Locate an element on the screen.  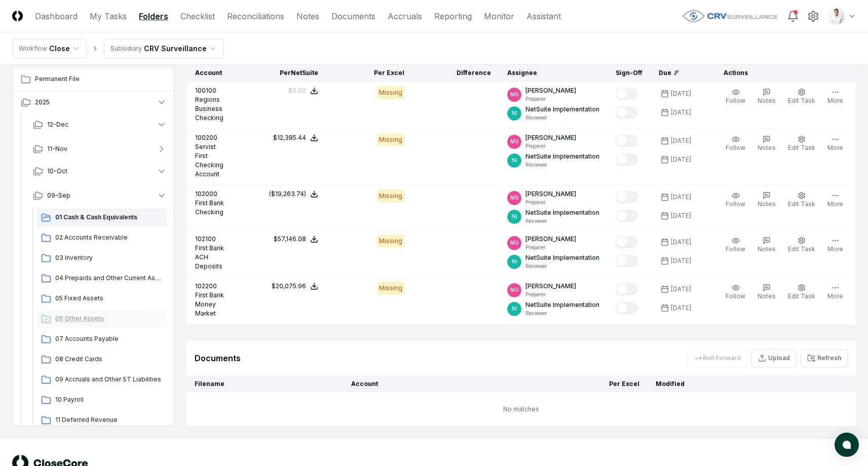
div: $0.00 is located at coordinates (297, 91).